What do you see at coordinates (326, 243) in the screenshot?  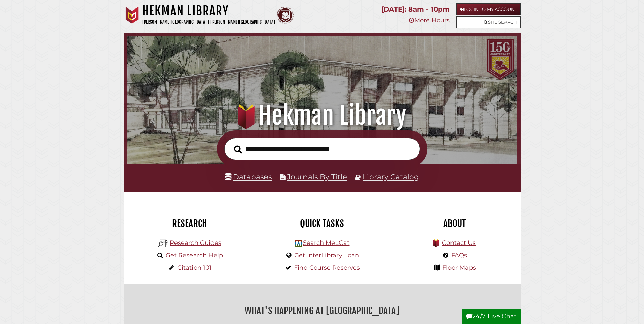 I see `a: Search MeLCat` at bounding box center [326, 243].